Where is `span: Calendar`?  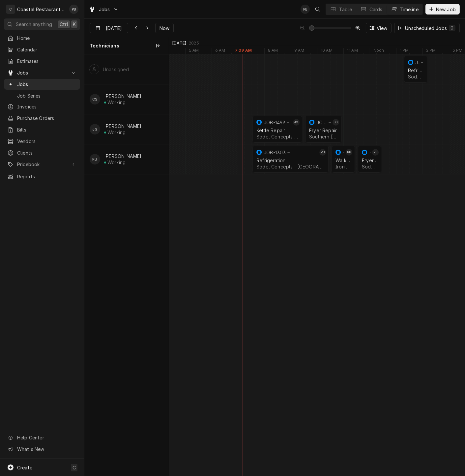
span: Calendar is located at coordinates (47, 49).